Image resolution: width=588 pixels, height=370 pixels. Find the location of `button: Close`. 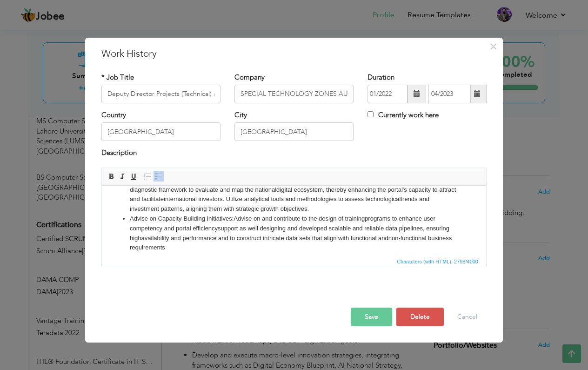

button: Close is located at coordinates (494, 47).